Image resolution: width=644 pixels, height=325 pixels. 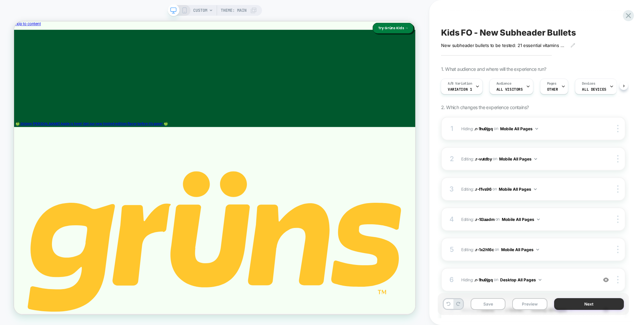 What do you see at coordinates (484, 107) in the screenshot?
I see `span: 2. Which changes the experience contains?` at bounding box center [484, 107].